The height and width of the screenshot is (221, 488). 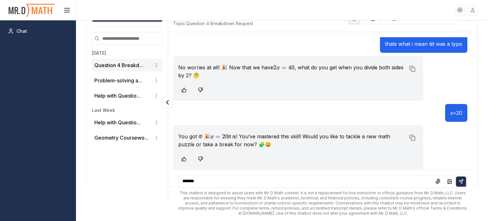 What do you see at coordinates (225, 136) in the screenshot?
I see `span: 20` at bounding box center [225, 136].